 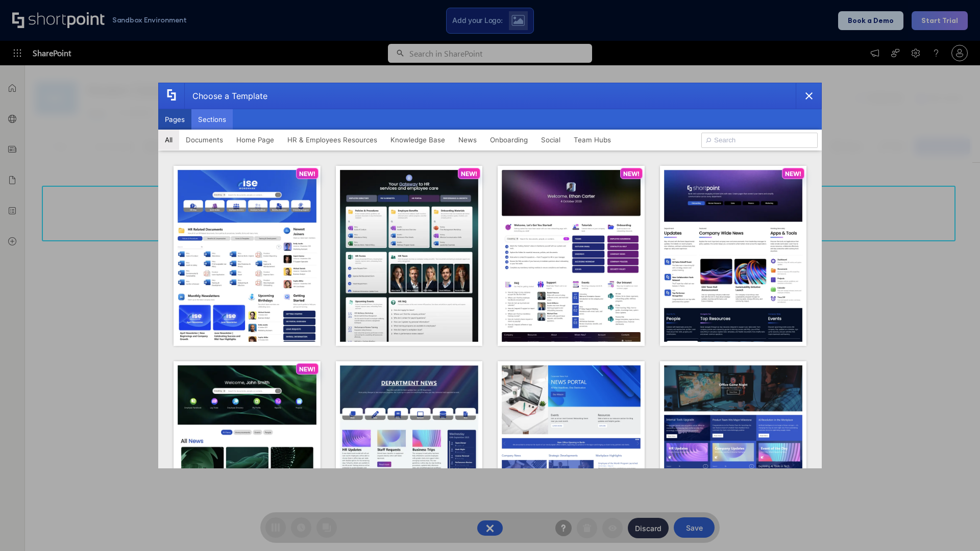 I want to click on button: Sections, so click(x=212, y=119).